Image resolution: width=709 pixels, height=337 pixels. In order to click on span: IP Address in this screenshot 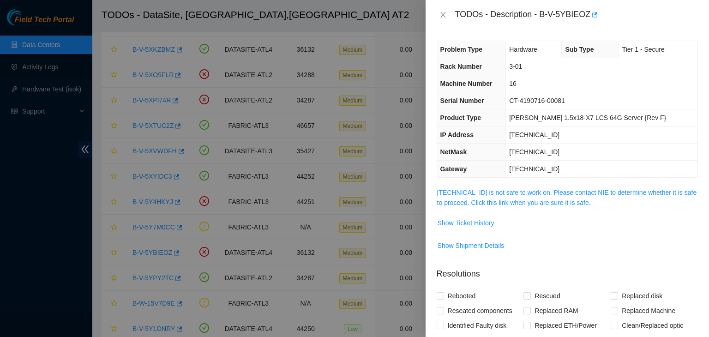, I will do `click(457, 135)`.